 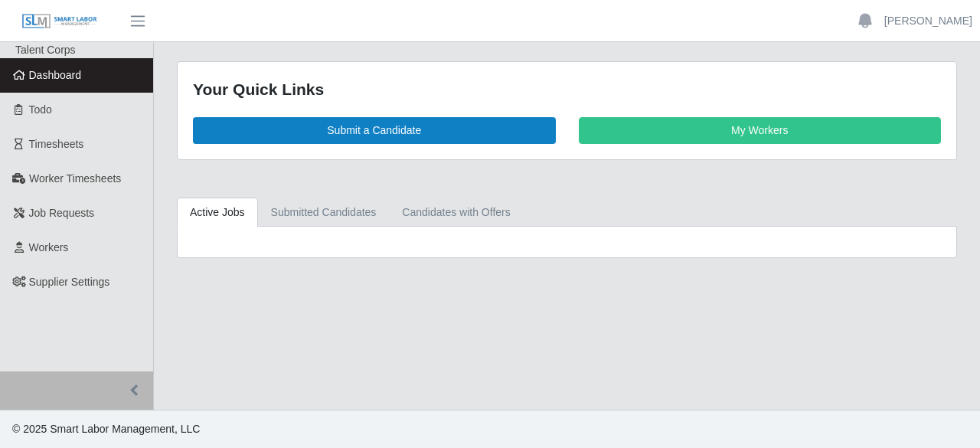 What do you see at coordinates (75, 179) in the screenshot?
I see `span: Worker Timesheets` at bounding box center [75, 179].